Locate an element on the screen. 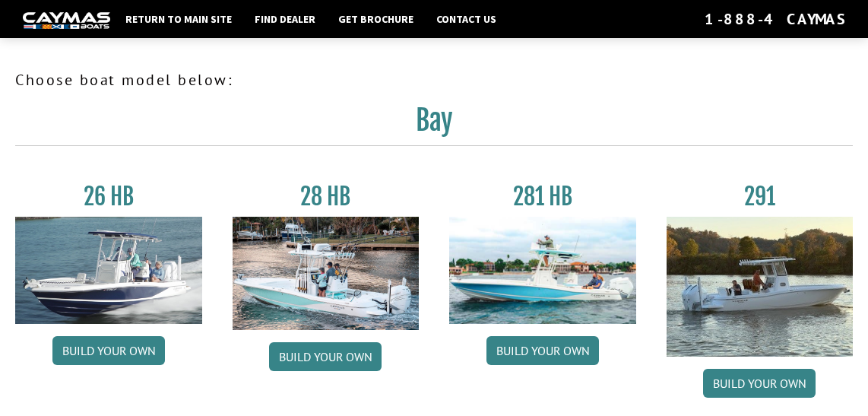 Image resolution: width=868 pixels, height=416 pixels. img: white-logo-c9c8dbefe5ff5ceceb0f0178aa75bf4bb51f6bca0971e226c86eb53dfe498488.png is located at coordinates (67, 19).